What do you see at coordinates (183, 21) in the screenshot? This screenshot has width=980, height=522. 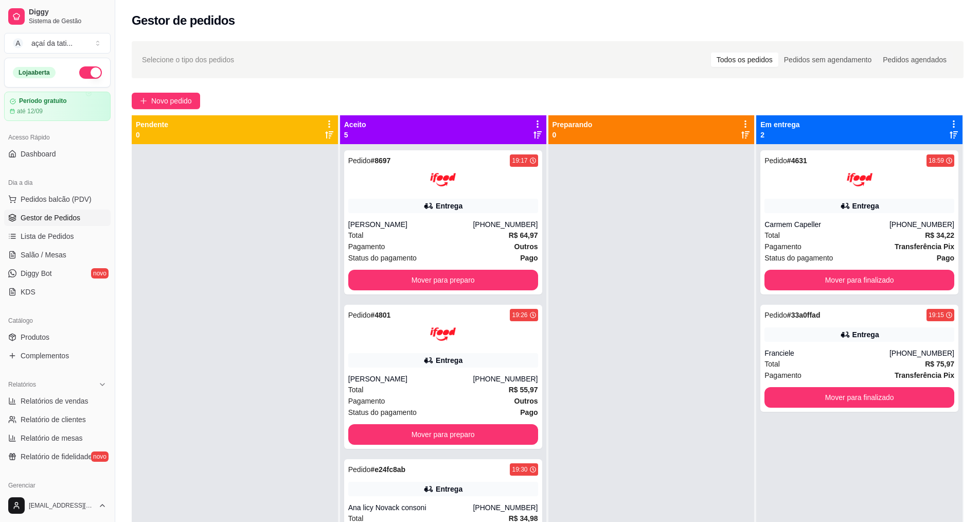 I see `h2: Gestor de pedidos` at bounding box center [183, 21].